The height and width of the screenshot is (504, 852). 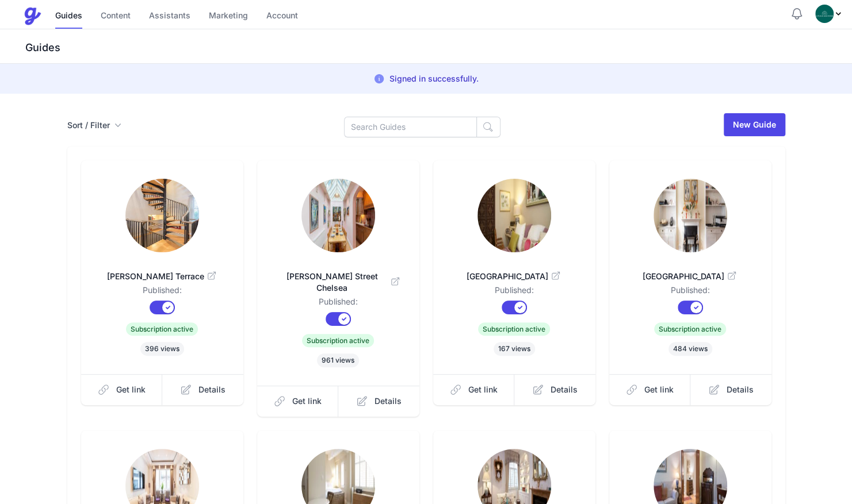 I want to click on input: Search Guides, so click(x=410, y=127).